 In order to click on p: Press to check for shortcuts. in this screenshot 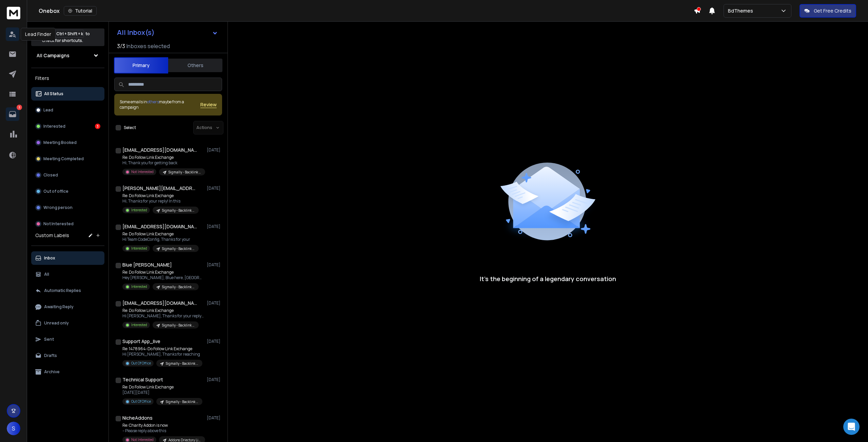, I will do `click(66, 37)`.